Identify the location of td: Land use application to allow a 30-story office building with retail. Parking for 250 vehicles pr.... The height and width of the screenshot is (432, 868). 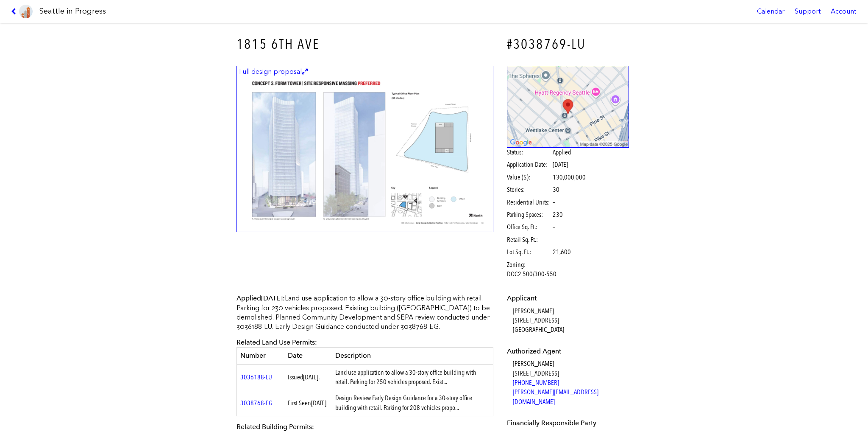
(412, 376).